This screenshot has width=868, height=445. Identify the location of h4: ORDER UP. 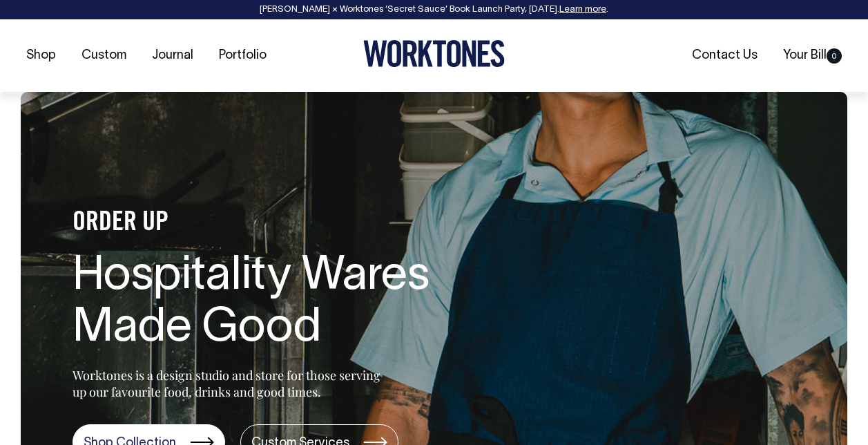
(294, 223).